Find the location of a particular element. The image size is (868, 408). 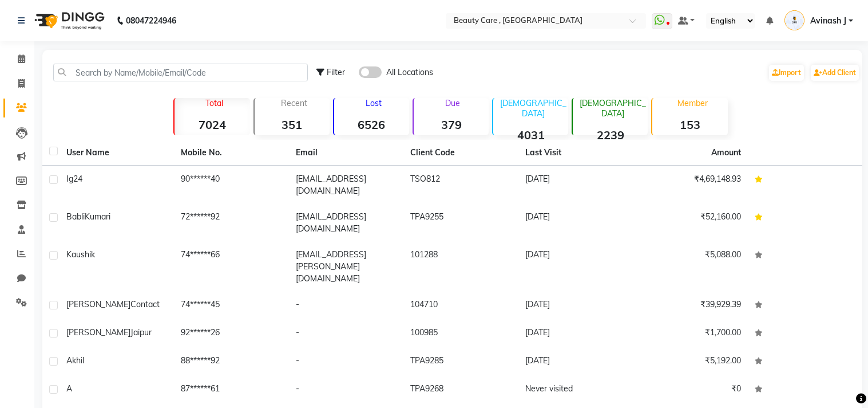

td: ₹52,160.00 is located at coordinates (690, 223).